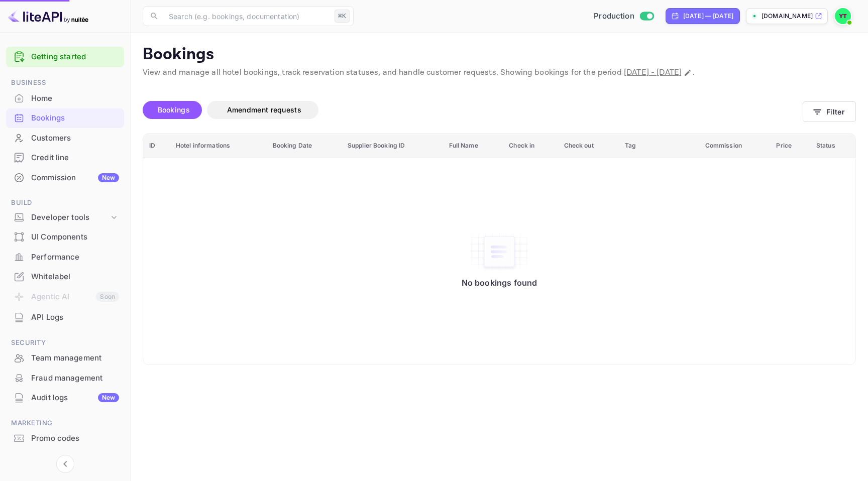  Describe the element at coordinates (65, 342) in the screenshot. I see `span: Security` at that location.